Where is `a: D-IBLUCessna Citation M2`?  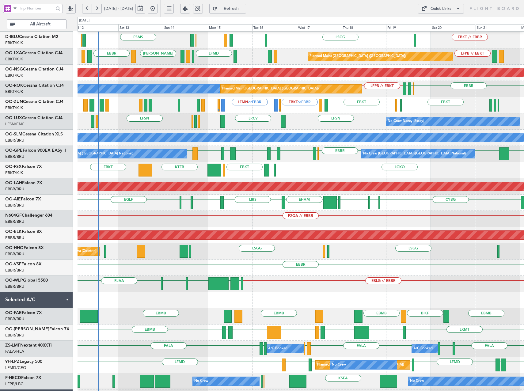
a: D-IBLUCessna Citation M2 is located at coordinates (32, 37).